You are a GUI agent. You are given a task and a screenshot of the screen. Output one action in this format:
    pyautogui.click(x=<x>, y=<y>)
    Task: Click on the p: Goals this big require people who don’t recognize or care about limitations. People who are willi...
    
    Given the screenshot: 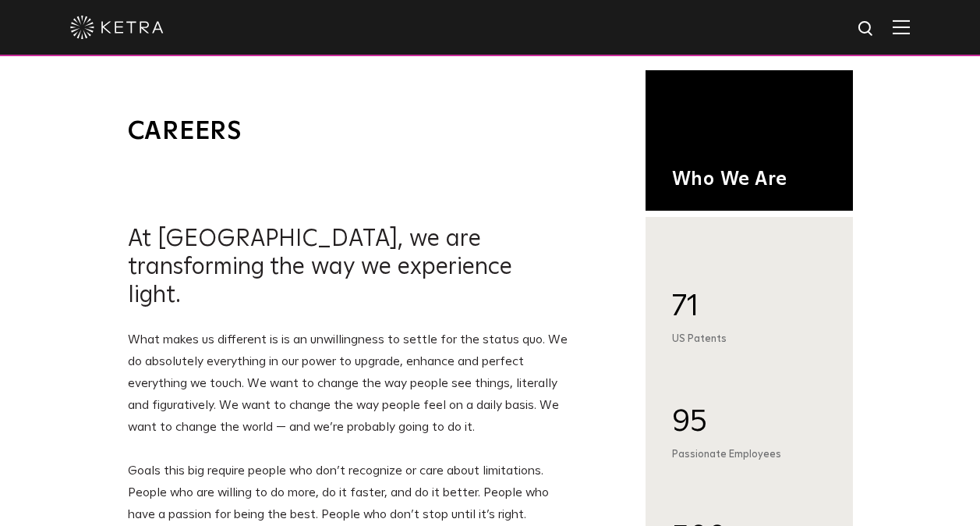 What is the action you would take?
    pyautogui.click(x=348, y=492)
    